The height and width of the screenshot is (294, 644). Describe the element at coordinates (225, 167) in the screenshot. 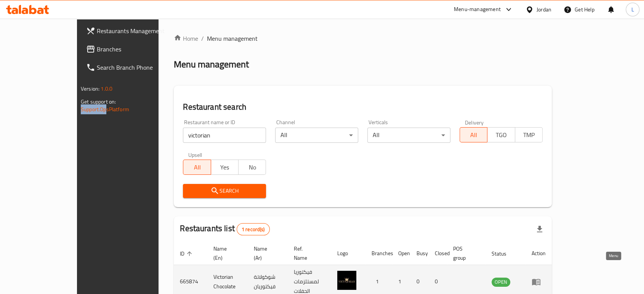

I see `button: Yes` at that location.